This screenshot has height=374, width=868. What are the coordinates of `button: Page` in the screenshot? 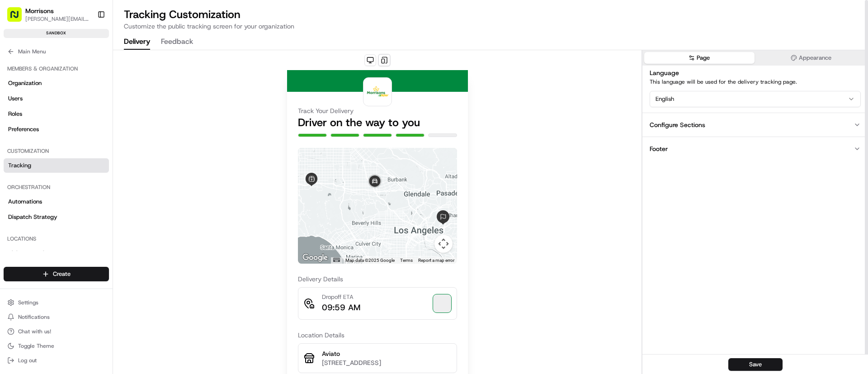 It's located at (699, 58).